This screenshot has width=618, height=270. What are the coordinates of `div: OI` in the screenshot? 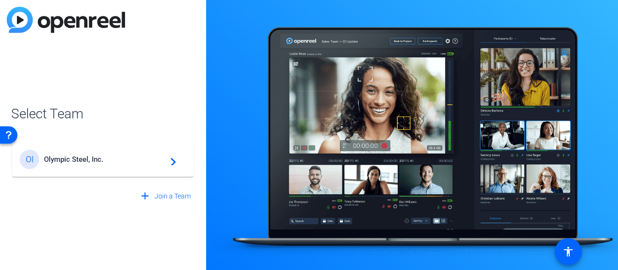 It's located at (29, 159).